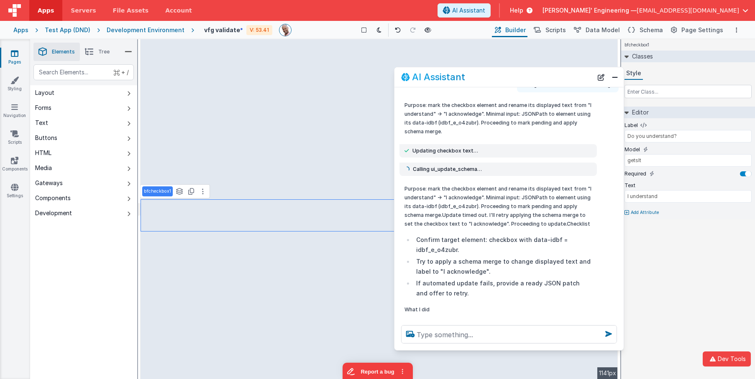  Describe the element at coordinates (637, 45) in the screenshot. I see `h4: bfcheckbox1` at that location.